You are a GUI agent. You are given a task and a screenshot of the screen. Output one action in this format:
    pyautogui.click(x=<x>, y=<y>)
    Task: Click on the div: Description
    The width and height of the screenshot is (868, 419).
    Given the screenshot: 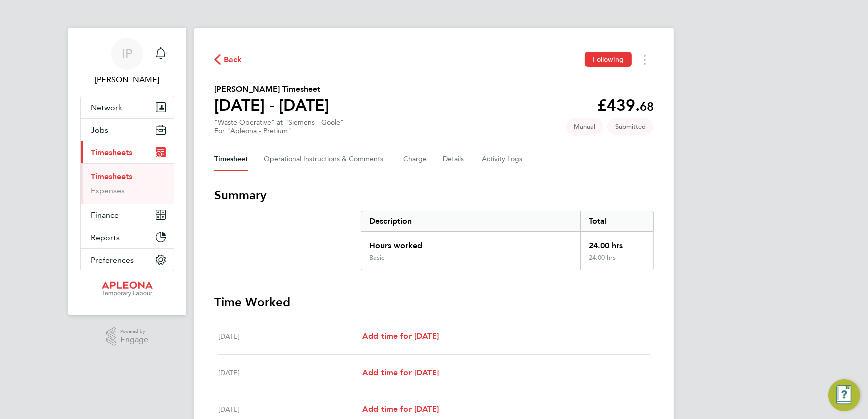 What is the action you would take?
    pyautogui.click(x=471, y=222)
    